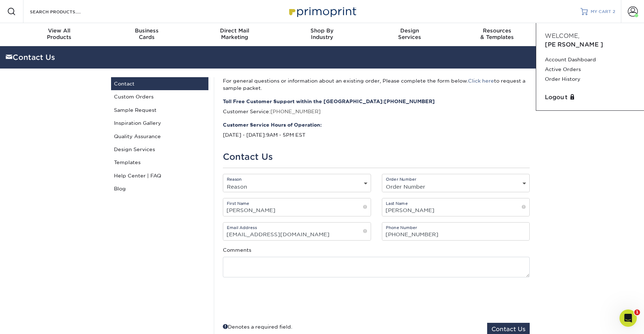 Image resolution: width=644 pixels, height=334 pixels. Describe the element at coordinates (562, 36) in the screenshot. I see `span: Welcome,` at that location.